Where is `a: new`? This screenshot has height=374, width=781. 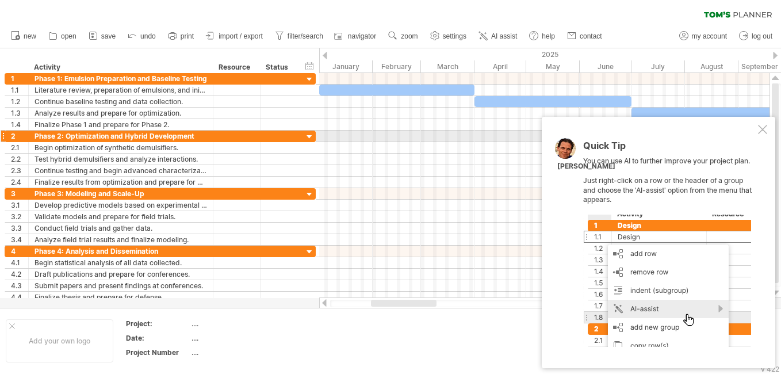 a: new is located at coordinates (24, 36).